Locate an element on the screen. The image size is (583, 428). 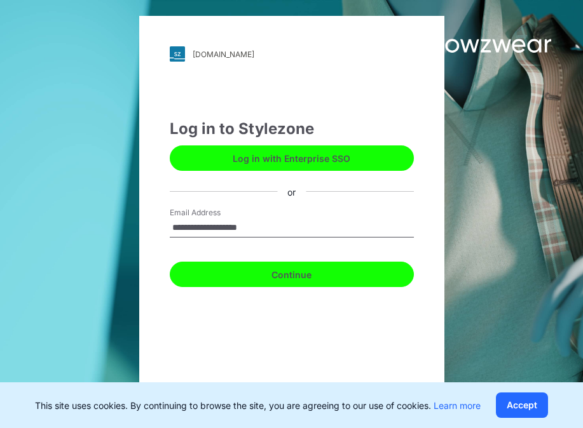
p: This site uses cookies. By continuing to browse the site, you are agreeing to our use of cookies. is located at coordinates (257, 406).